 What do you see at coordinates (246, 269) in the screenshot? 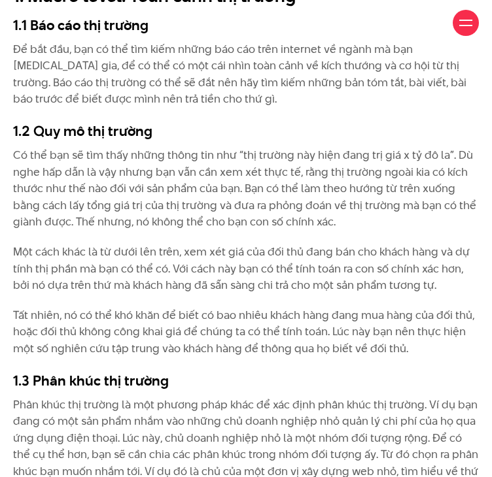
I see `p: Một cách khác là từ dưới lên trên, xem xét giá của đối thủ đang bán cho khách hàng và dự tính thị...` at bounding box center [246, 269].